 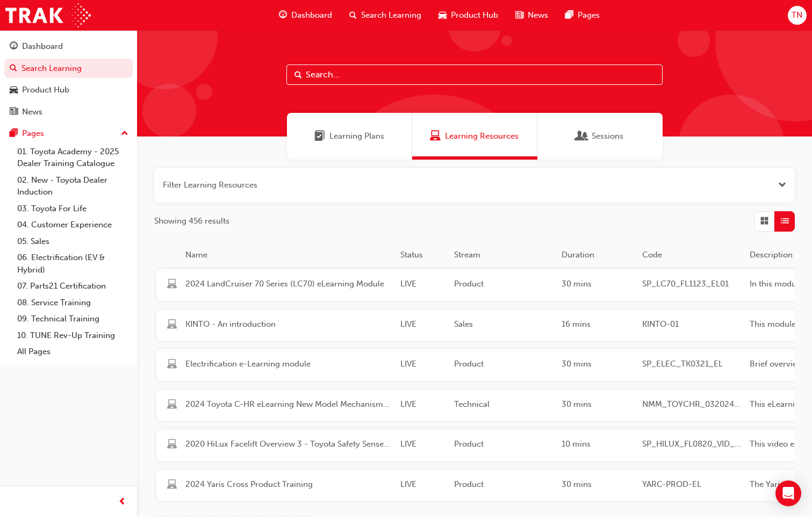 I want to click on div: News, so click(x=32, y=112).